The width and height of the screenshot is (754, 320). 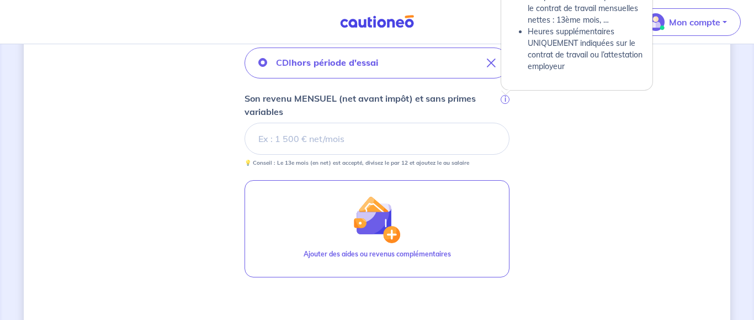 What do you see at coordinates (357, 163) in the screenshot?
I see `p: 💡 Conseil : Le 13e mois (en net) est accepté, divisez le par 12 et ajoutez le au salaire` at bounding box center [357, 163].